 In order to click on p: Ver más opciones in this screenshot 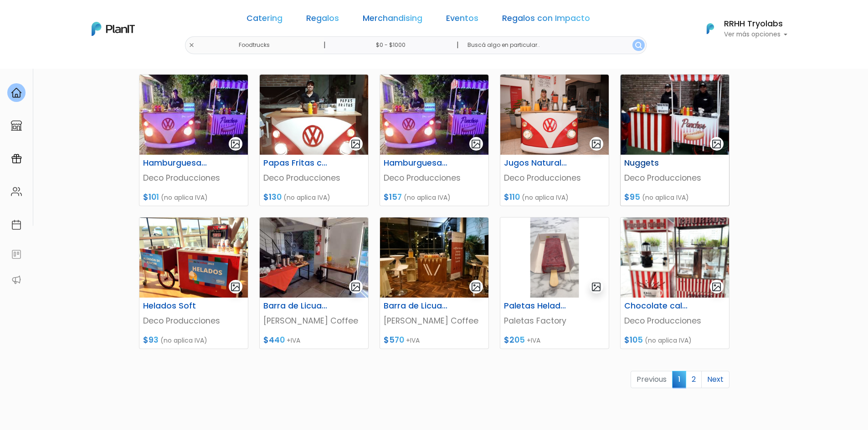, I will do `click(756, 34)`.